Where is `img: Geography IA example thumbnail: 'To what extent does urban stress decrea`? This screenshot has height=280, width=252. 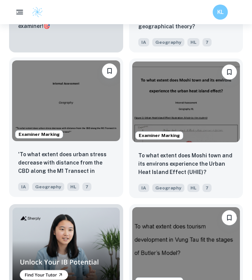 img: Geography IA example thumbnail: 'To what extent does urban stress decrea is located at coordinates (66, 101).